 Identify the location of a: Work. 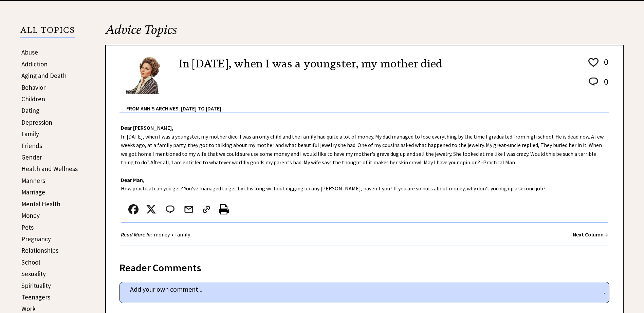
(28, 309).